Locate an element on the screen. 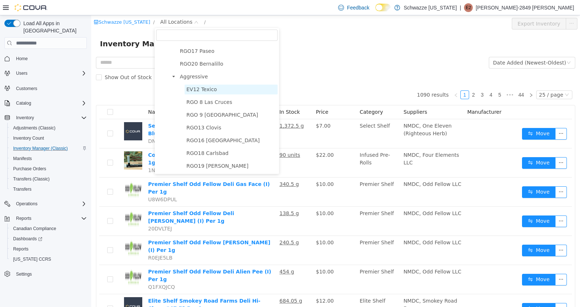  a: Select Shelf High River Cannabis Deli Blueberry Runts (I) Per 1g is located at coordinates (111, 114).